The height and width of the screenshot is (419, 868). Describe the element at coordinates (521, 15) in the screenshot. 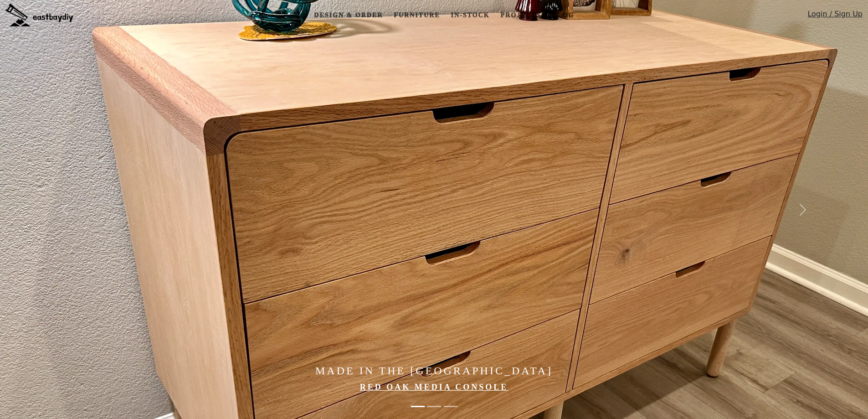

I see `a: Projects` at that location.